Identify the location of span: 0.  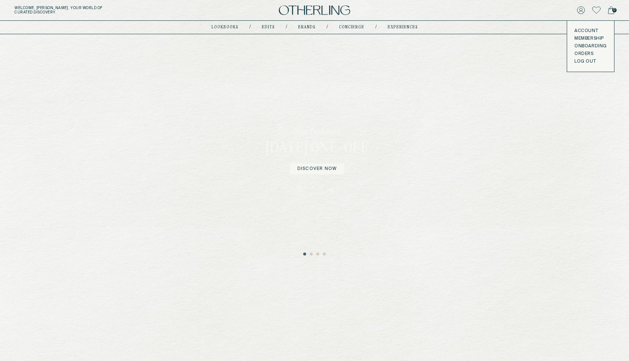
(615, 10).